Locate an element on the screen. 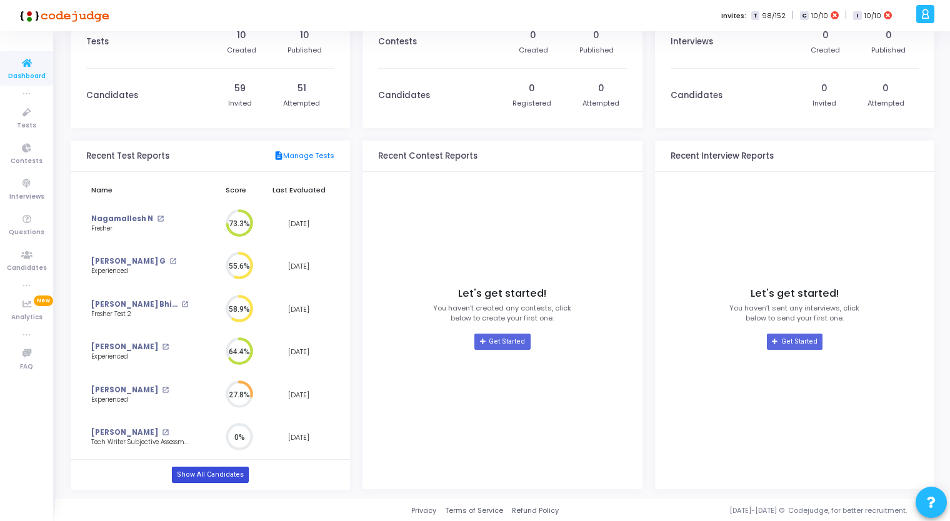 The height and width of the screenshot is (521, 950). span: Analytics is located at coordinates (27, 318).